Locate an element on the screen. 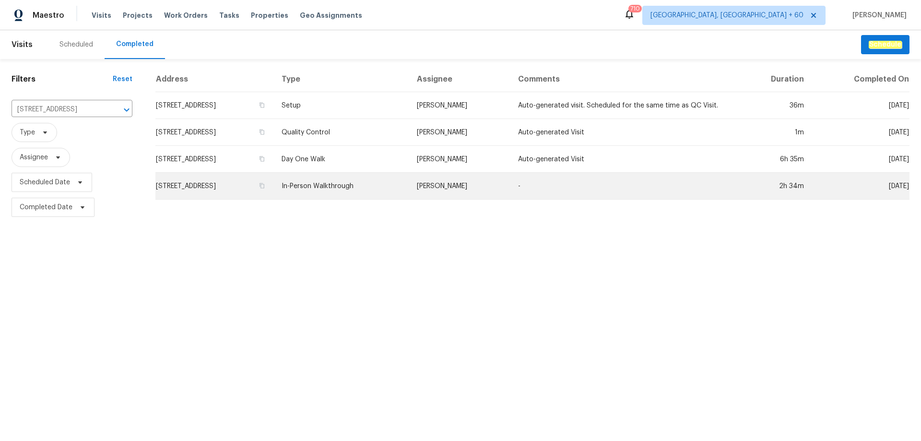  td: Quality Control is located at coordinates (341, 132).